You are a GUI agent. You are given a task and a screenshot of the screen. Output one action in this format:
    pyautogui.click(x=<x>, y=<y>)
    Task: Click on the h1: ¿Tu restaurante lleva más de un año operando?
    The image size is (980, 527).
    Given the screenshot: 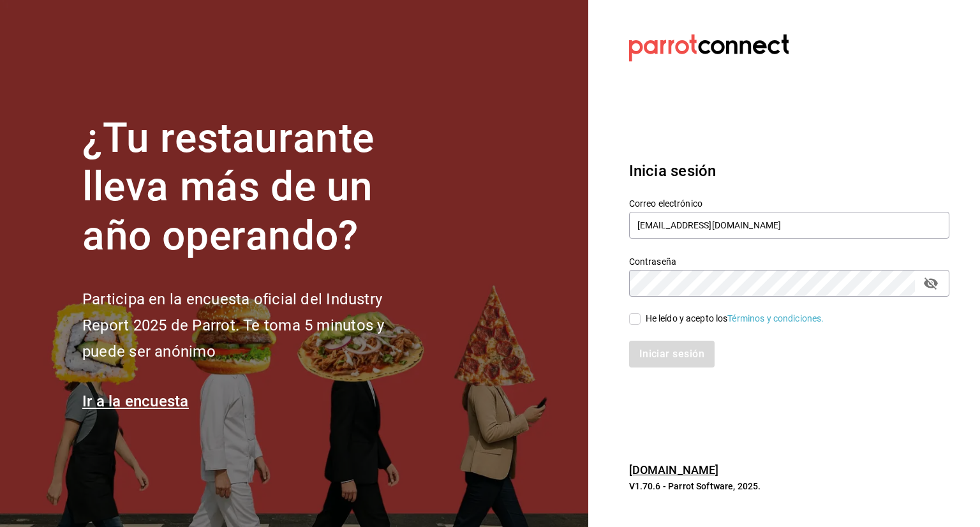 What is the action you would take?
    pyautogui.click(x=255, y=187)
    